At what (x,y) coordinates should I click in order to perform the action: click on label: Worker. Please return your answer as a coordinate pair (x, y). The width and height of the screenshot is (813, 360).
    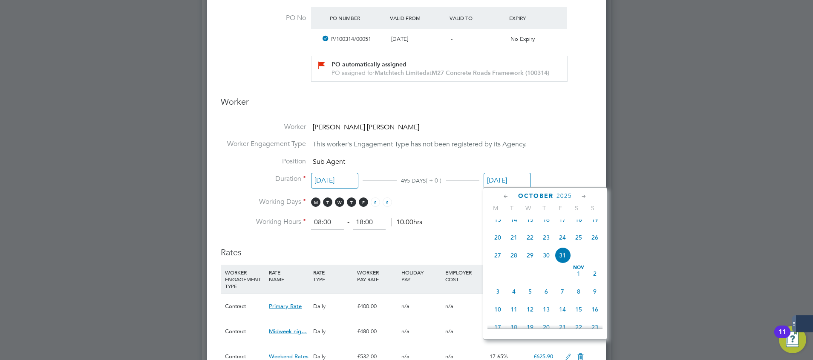
    Looking at the image, I should click on (263, 127).